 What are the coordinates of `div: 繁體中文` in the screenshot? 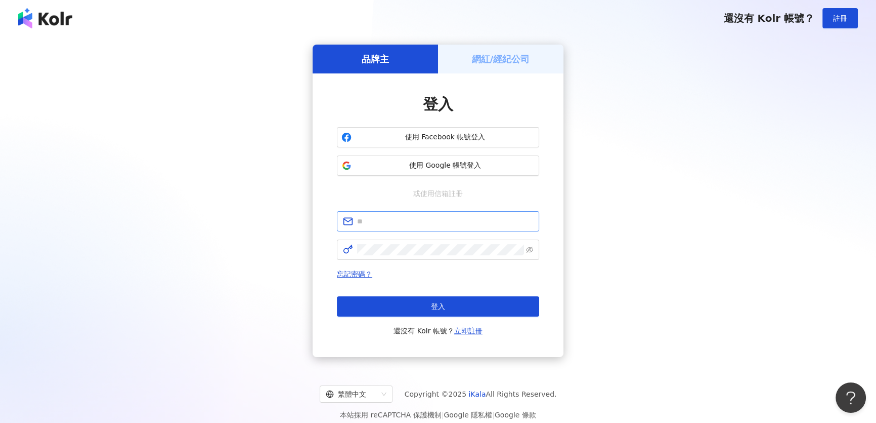 It's located at (352, 394).